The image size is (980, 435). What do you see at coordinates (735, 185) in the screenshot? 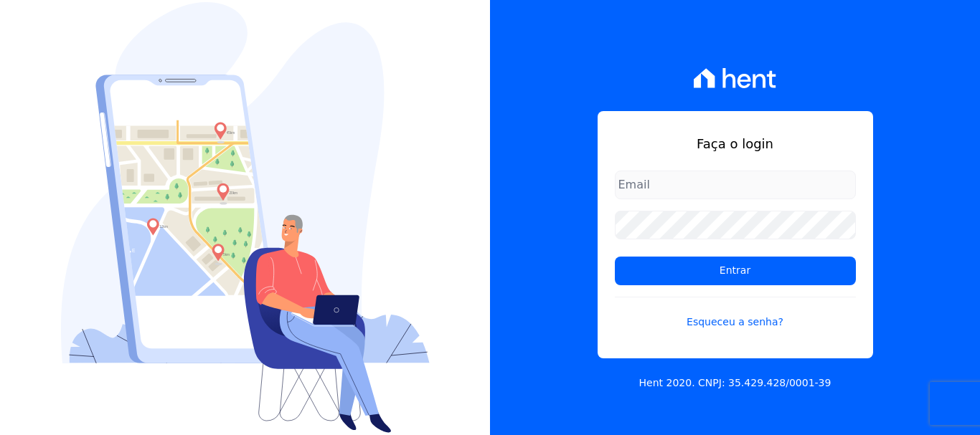
I see `input: Email` at bounding box center [735, 185].